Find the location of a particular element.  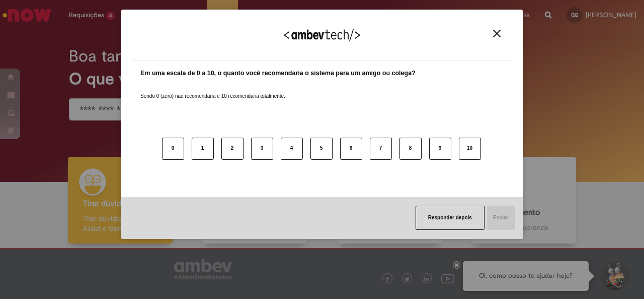

button: 8 is located at coordinates (411, 149).